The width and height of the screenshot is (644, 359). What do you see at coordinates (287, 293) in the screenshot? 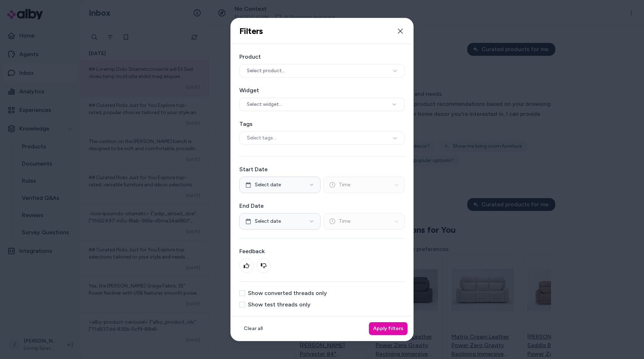
I see `label: Show converted threads only` at bounding box center [287, 293].